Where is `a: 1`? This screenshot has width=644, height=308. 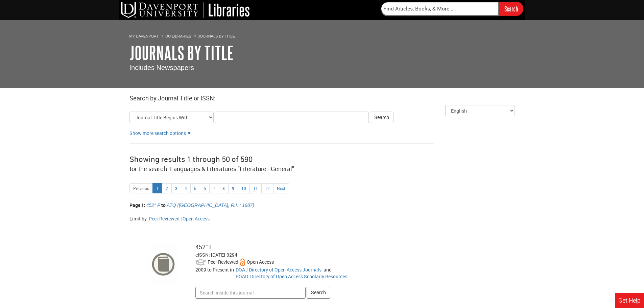
a: 1 is located at coordinates (157, 188).